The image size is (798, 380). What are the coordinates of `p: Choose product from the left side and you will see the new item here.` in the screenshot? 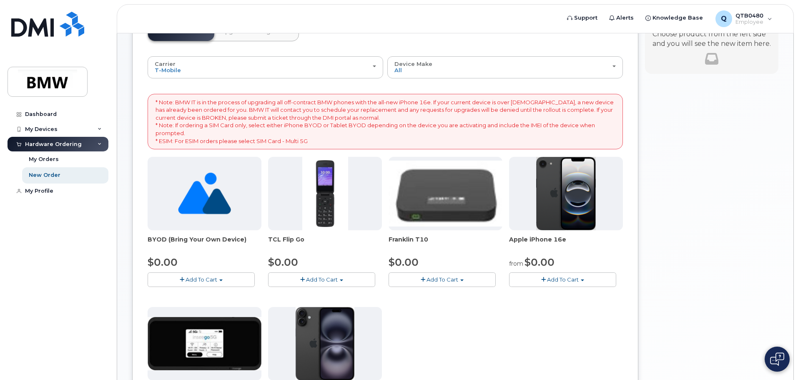 It's located at (712, 39).